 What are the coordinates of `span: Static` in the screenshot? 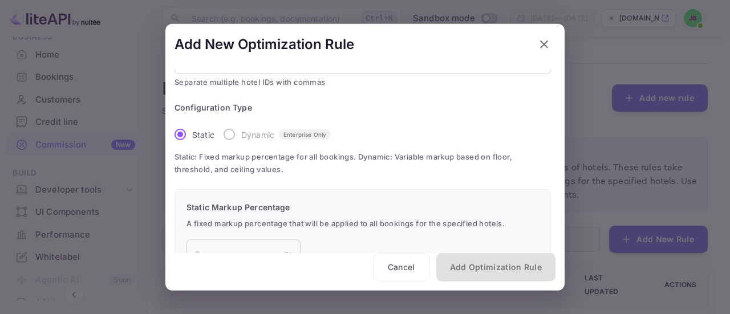 It's located at (203, 134).